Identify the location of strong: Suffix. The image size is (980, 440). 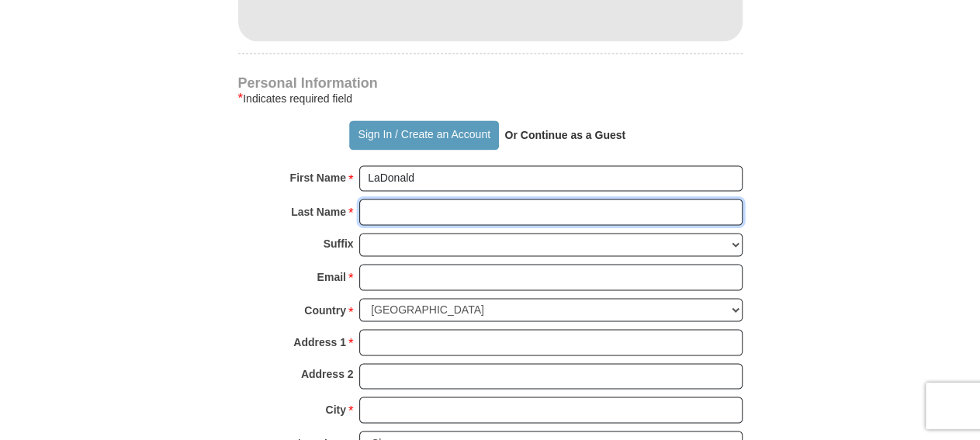
(338, 244).